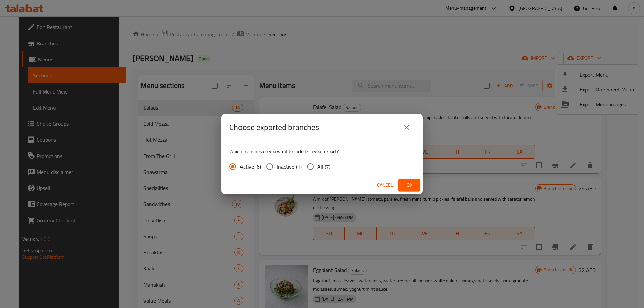 The width and height of the screenshot is (644, 308). I want to click on span: Active (6), so click(250, 167).